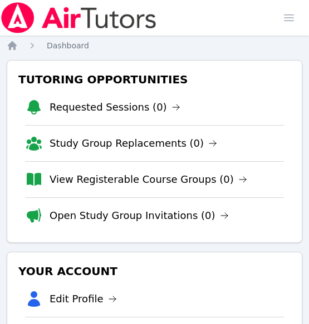  I want to click on a: Edit Profile, so click(83, 299).